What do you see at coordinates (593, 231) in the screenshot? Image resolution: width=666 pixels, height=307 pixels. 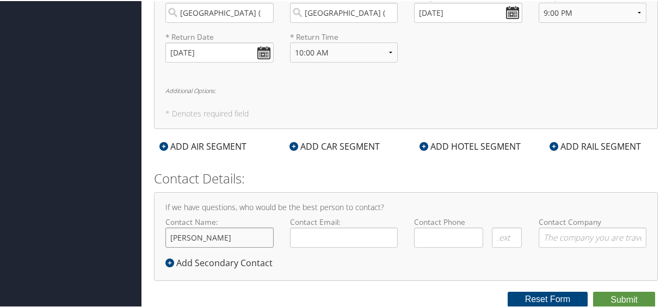 I see `label: Contact Company` at bounding box center [593, 231].